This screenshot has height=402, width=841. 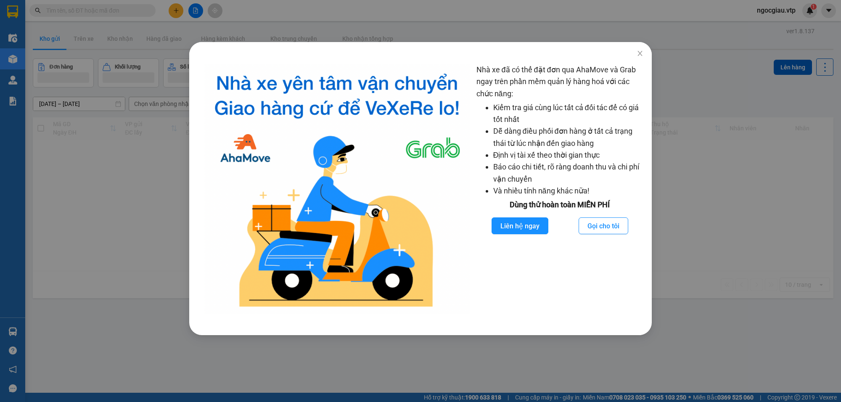 What do you see at coordinates (569, 191) in the screenshot?
I see `li: Và nhiều tính năng khác nữa!` at bounding box center [569, 191].